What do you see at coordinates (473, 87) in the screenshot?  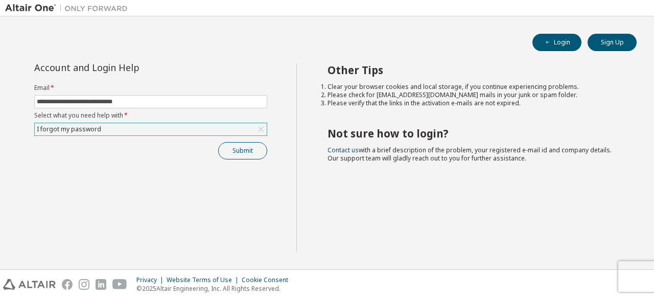 I see `li: Clear your browser cookies and local storage, if you continue experiencing problems.` at bounding box center [473, 87].